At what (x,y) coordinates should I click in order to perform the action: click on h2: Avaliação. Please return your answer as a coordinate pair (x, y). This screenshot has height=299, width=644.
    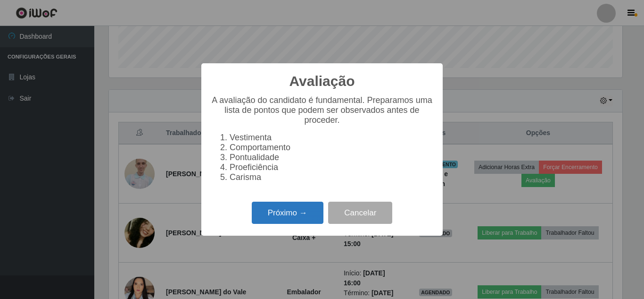
    Looking at the image, I should click on (322, 81).